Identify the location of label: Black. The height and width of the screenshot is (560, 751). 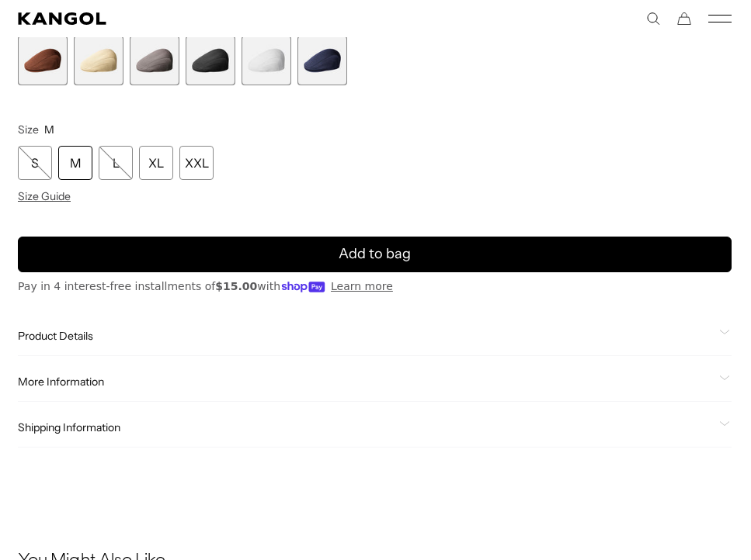
(211, 60).